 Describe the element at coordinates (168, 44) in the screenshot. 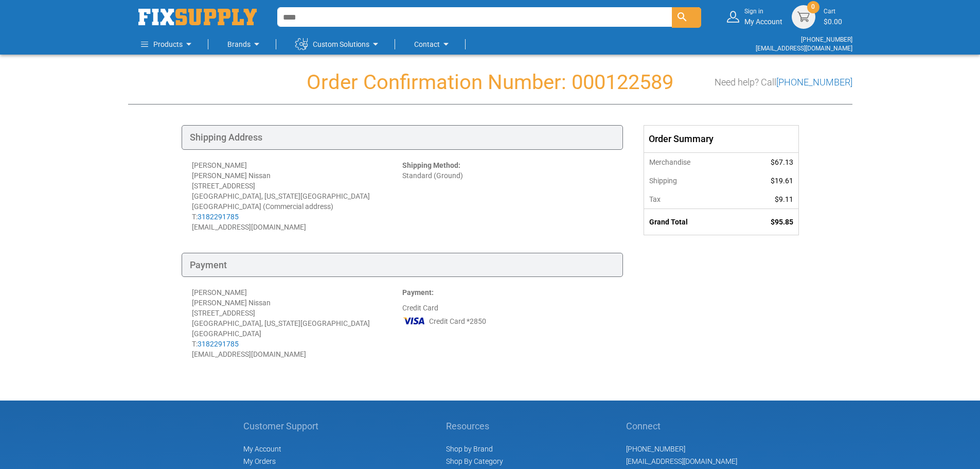

I see `a: Products` at that location.